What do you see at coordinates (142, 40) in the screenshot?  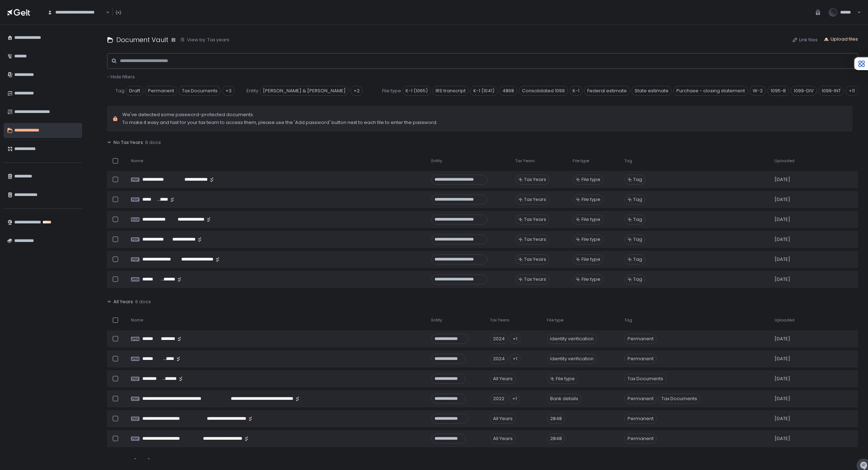 I see `h1: Document Vault` at bounding box center [142, 40].